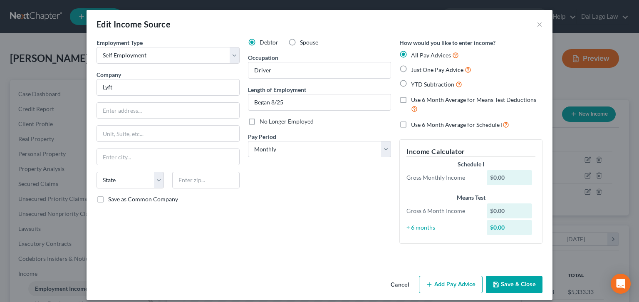 The width and height of the screenshot is (639, 302). What do you see at coordinates (263, 57) in the screenshot?
I see `label: Occupation` at bounding box center [263, 57].